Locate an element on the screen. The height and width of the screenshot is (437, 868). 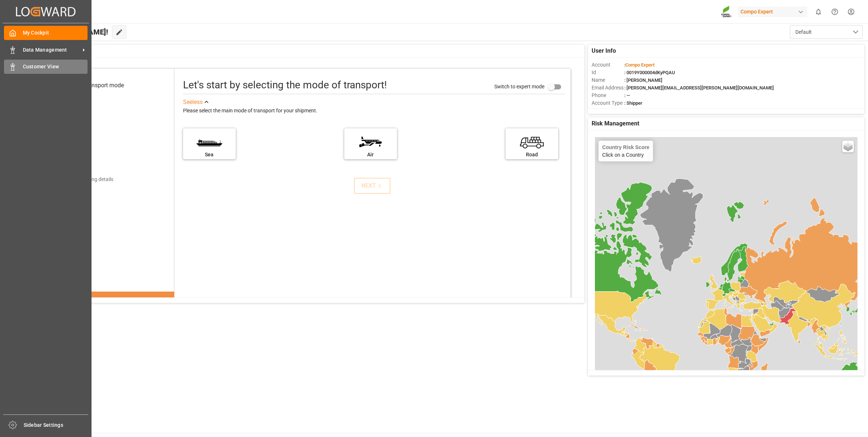
span: User Info is located at coordinates (604, 51).